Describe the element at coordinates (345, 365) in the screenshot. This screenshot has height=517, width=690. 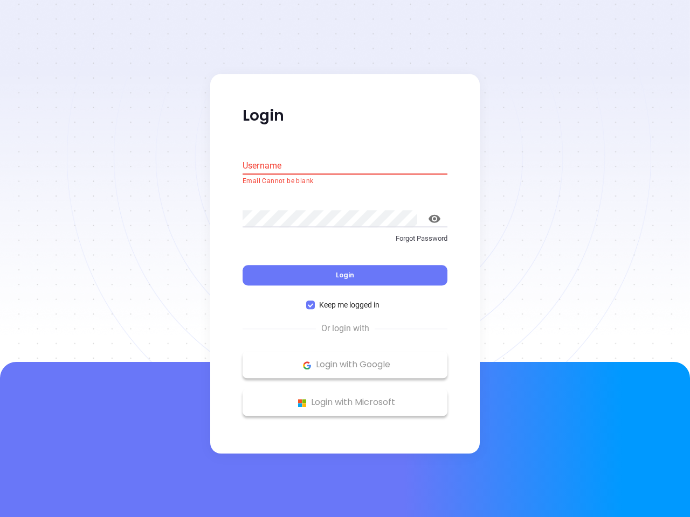
I see `p: Login with Google` at that location.